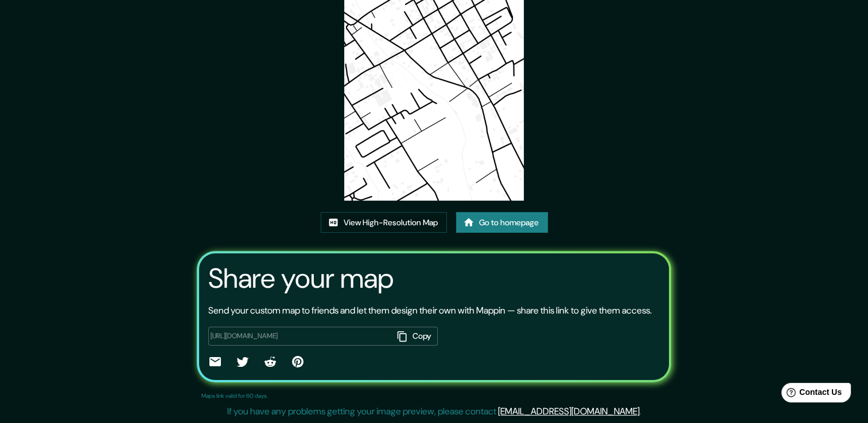  Describe the element at coordinates (502, 223) in the screenshot. I see `a: Go to homepage` at that location.